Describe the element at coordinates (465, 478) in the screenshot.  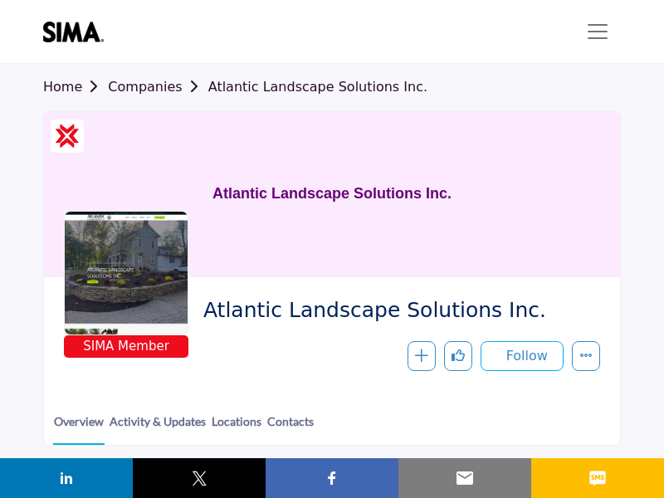
I see `img: email sharing button` at that location.